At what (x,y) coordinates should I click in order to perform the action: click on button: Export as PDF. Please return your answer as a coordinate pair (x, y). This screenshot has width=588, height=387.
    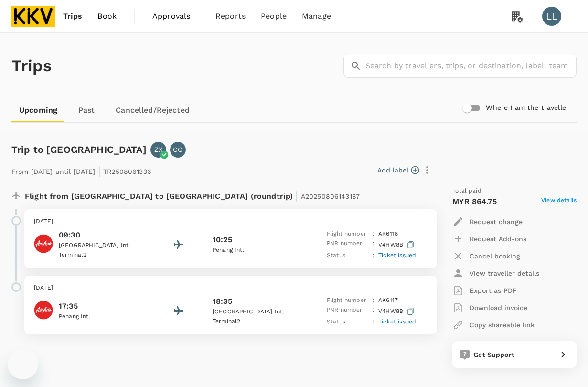
    Looking at the image, I should click on (485, 291).